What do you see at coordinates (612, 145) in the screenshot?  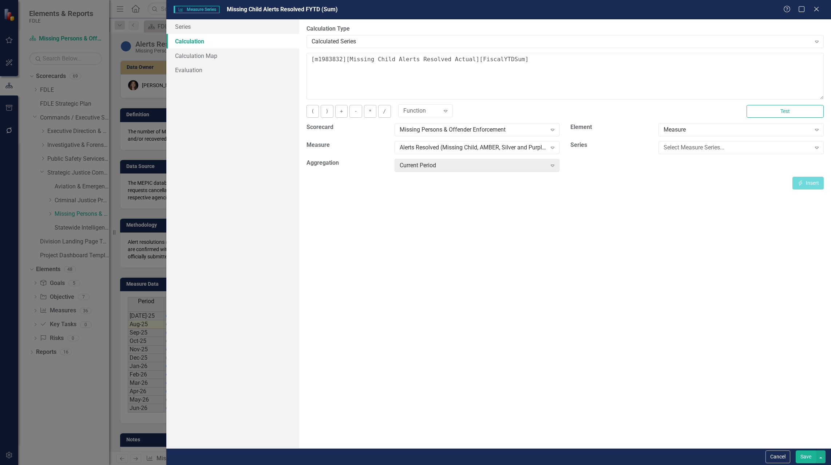 I see `label: Series` at bounding box center [612, 145].